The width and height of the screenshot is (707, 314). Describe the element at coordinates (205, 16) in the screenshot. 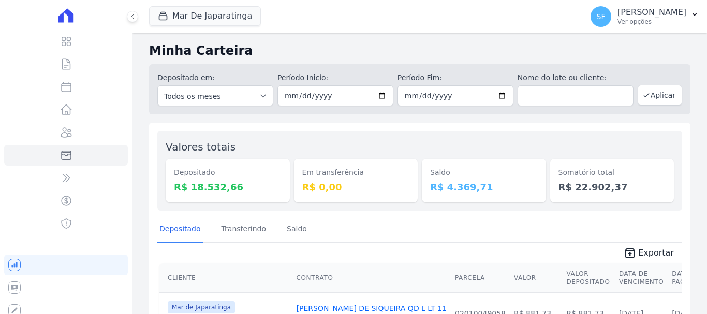

I see `button: Mar De Japaratinga` at that location.